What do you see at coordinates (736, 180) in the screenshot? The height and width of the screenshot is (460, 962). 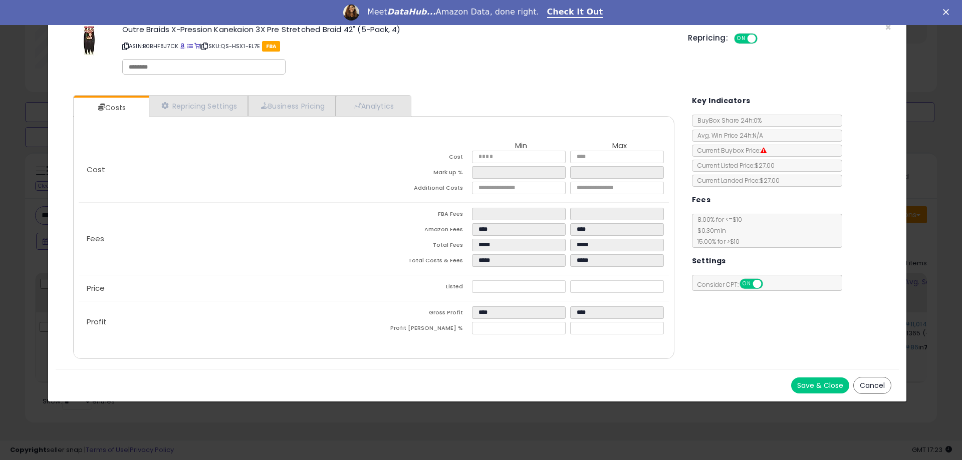 I see `span: Current Landed Price: $27.00` at bounding box center [736, 180].